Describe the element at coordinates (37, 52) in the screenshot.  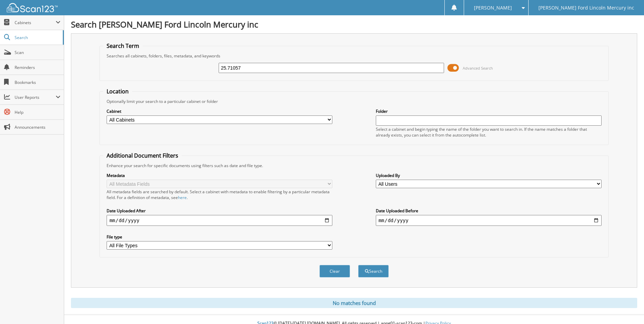
I see `span: Scan` at that location.